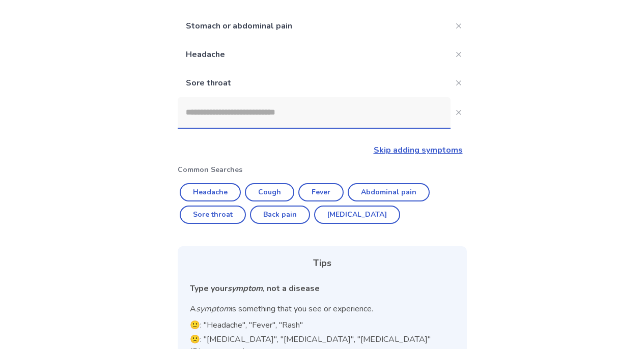 Image resolution: width=644 pixels, height=349 pixels. I want to click on p: Headache, so click(314, 54).